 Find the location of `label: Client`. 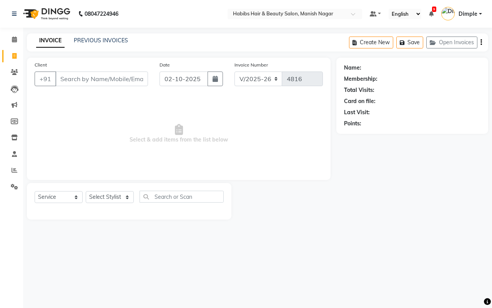

label: Client is located at coordinates (41, 65).